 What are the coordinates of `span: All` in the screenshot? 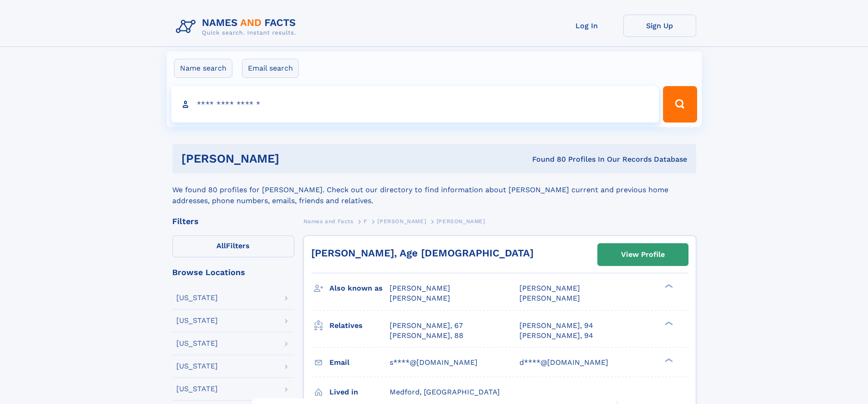 It's located at (221, 246).